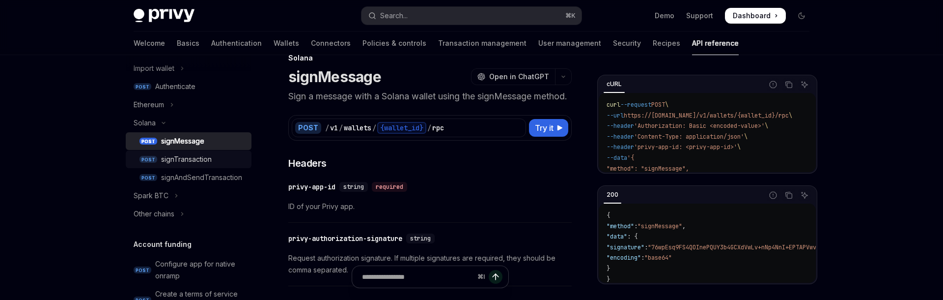 The height and width of the screenshot is (300, 943). What do you see at coordinates (189, 86) in the screenshot?
I see `a: POSTAuthenticate` at bounding box center [189, 86].